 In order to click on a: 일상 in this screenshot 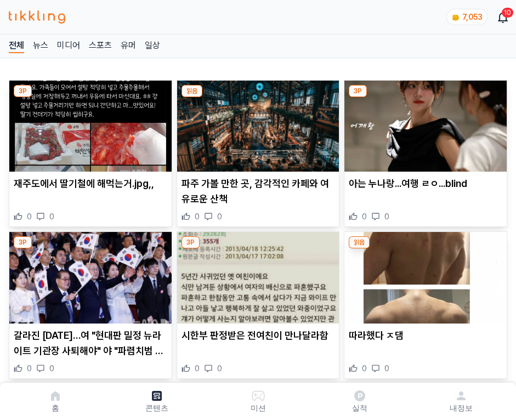, I will do `click(152, 46)`.